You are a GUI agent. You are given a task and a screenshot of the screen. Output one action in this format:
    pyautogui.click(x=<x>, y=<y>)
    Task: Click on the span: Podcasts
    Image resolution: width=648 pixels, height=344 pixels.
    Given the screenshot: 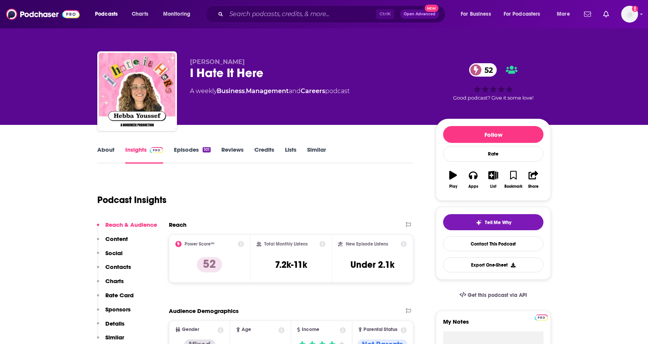 What is the action you would take?
    pyautogui.click(x=106, y=14)
    